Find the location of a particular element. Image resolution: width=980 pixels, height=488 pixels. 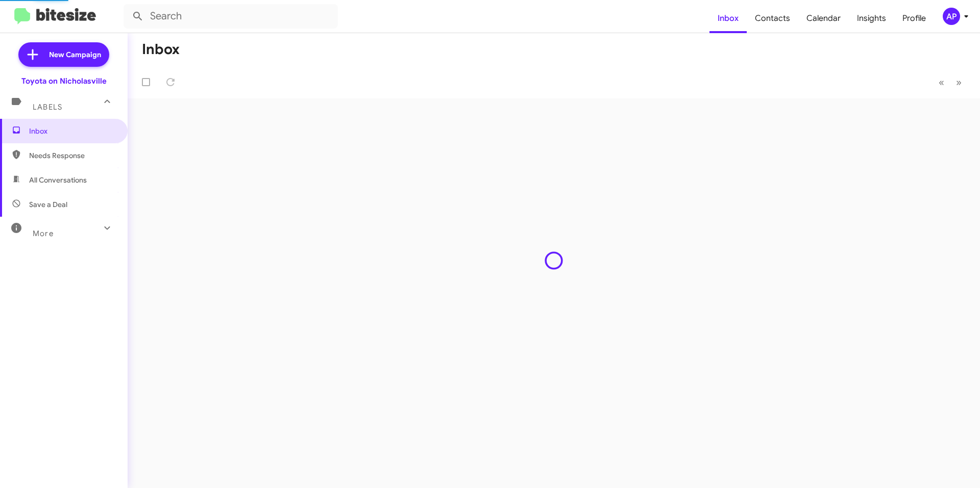

span: More is located at coordinates (43, 234).